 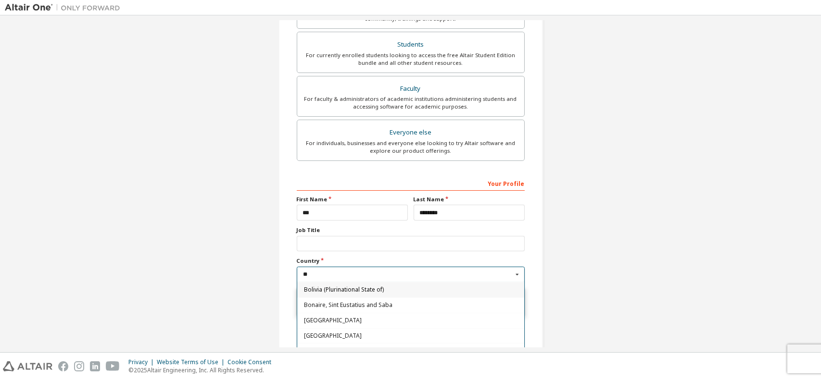 What do you see at coordinates (202, 370) in the screenshot?
I see `p: © 2025 Altair Engineering, Inc. All Rights Reserved.` at bounding box center [202, 370].